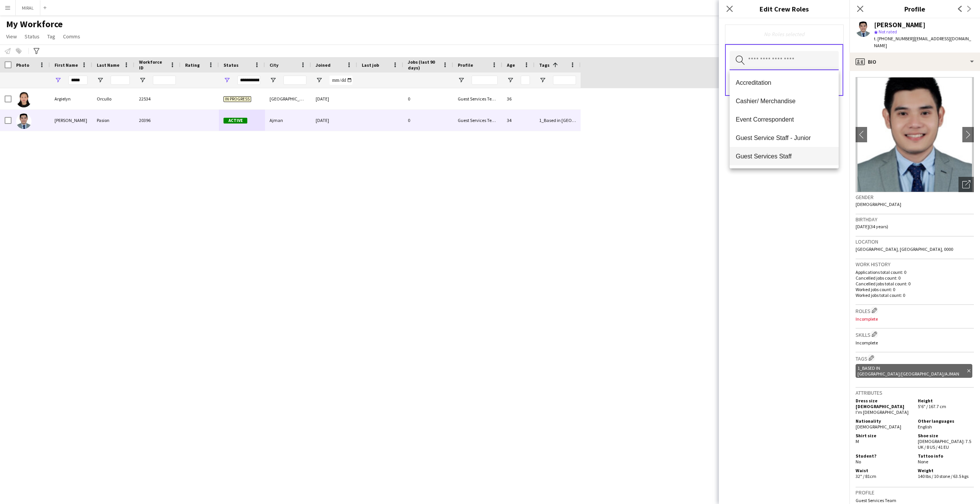  Describe the element at coordinates (914, 62) in the screenshot. I see `div: Bio` at that location.